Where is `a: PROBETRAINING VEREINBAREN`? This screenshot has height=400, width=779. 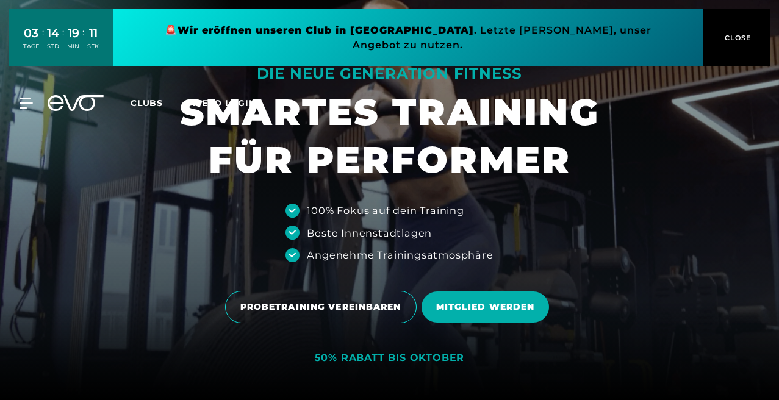 a: PROBETRAINING VEREINBAREN is located at coordinates (323, 307).